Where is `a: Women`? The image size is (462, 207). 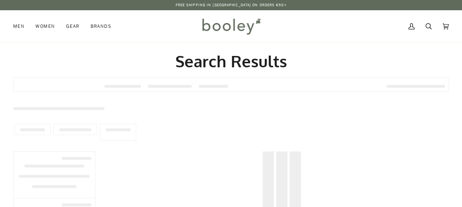
a: Women is located at coordinates (45, 26).